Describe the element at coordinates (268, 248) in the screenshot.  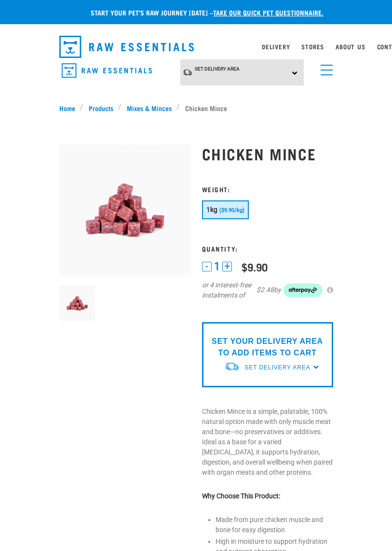
I see `h3: Quantity:` at that location.